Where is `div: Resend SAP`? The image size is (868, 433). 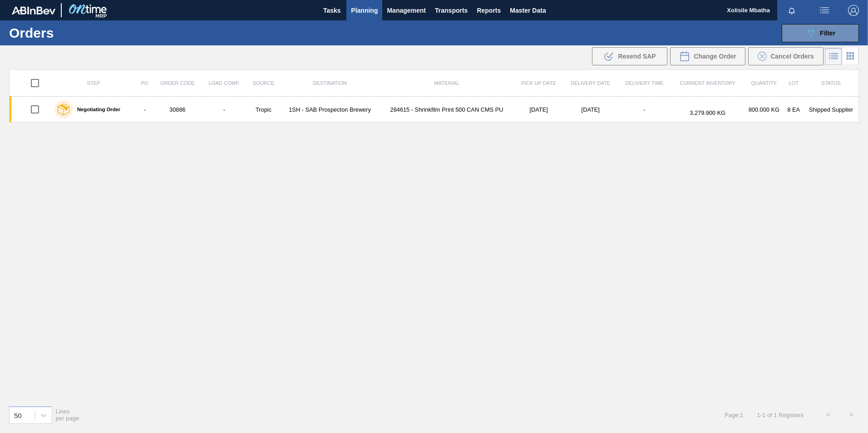
div: Resend SAP is located at coordinates (630, 56).